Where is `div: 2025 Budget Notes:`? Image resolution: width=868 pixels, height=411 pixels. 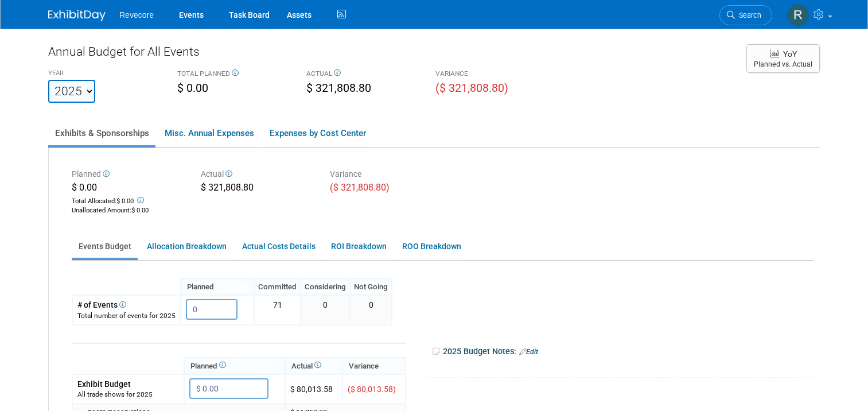
div: 2025 Budget Notes: is located at coordinates (622, 351).